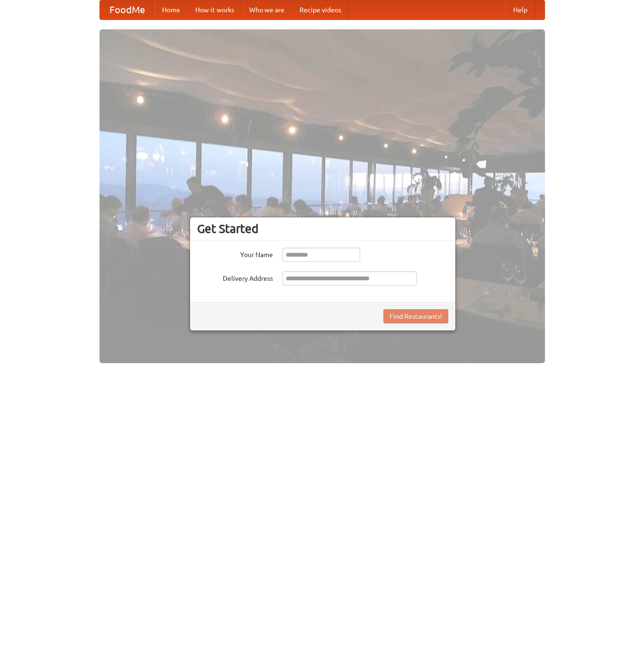 Image resolution: width=644 pixels, height=670 pixels. I want to click on a: How it works, so click(215, 10).